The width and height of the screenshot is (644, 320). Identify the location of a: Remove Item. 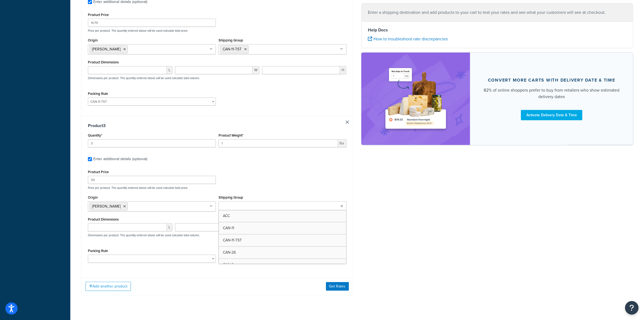
(347, 122).